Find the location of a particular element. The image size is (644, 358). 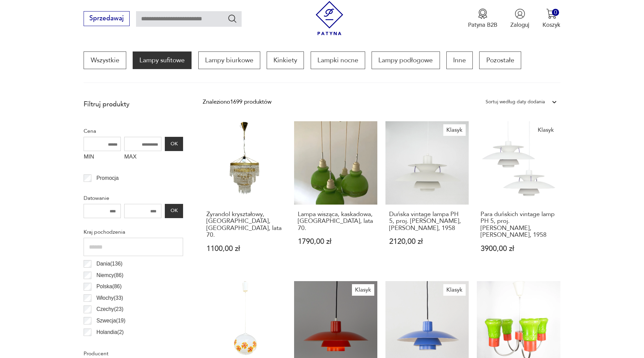

a: Ikona medaluPatyna B2B is located at coordinates (482, 18).